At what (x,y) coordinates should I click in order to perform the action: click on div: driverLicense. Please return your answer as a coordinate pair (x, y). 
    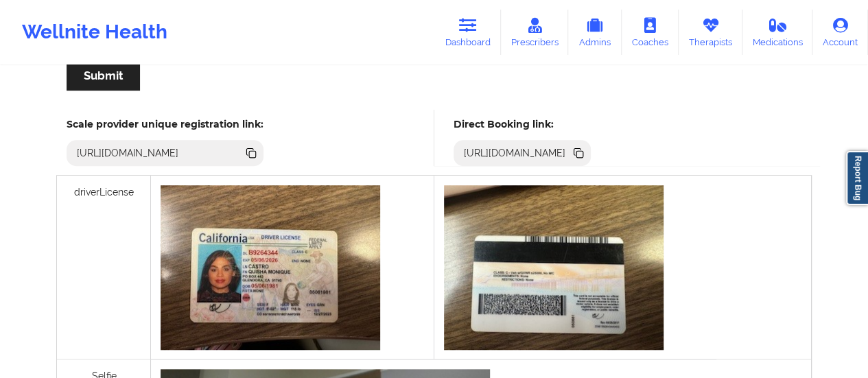
    Looking at the image, I should click on (104, 268).